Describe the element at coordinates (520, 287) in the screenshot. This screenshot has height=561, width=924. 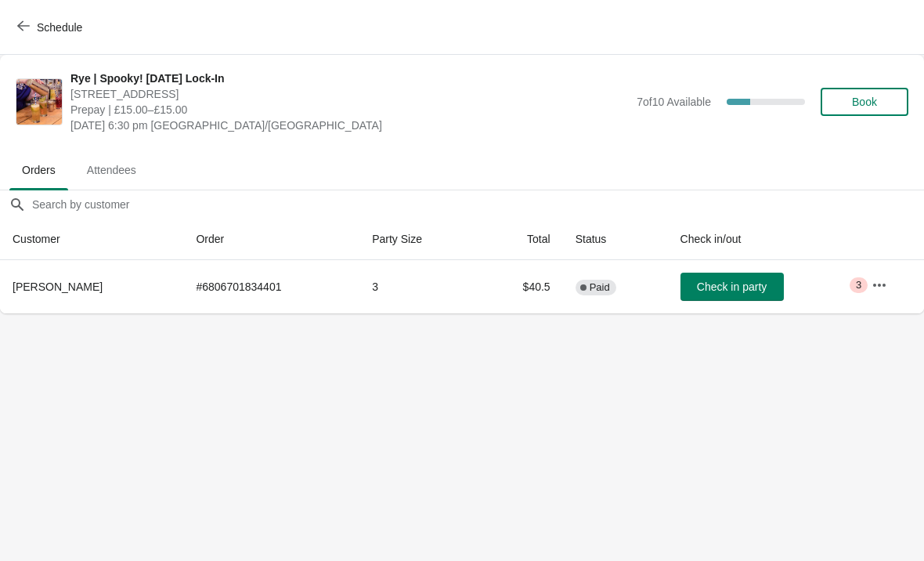
I see `td: $40.5` at that location.